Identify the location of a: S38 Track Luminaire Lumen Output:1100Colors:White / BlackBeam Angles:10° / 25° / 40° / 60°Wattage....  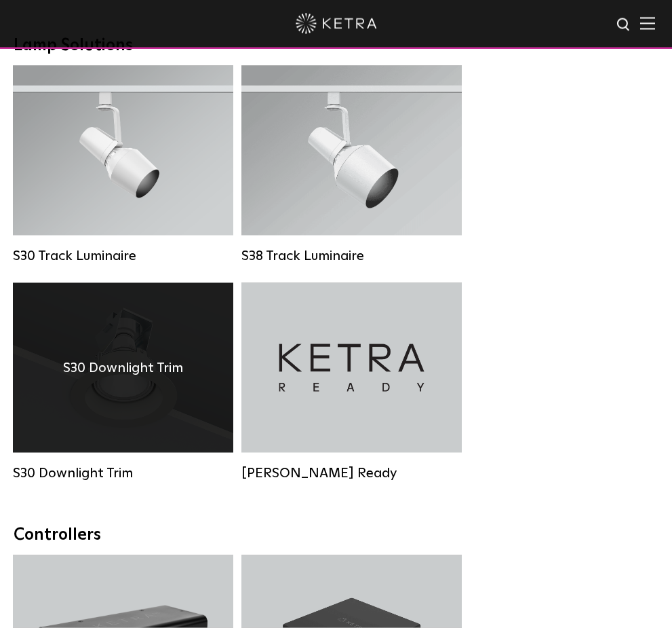
(352, 164).